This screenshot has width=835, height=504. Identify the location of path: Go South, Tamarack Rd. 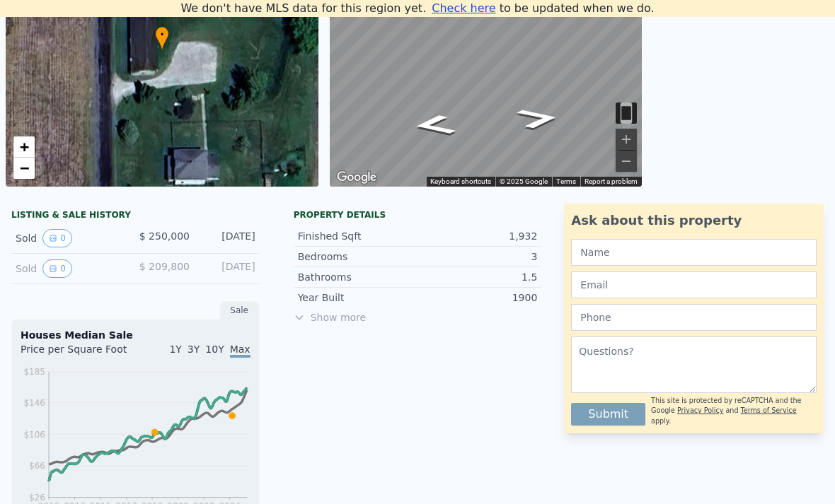
(537, 118).